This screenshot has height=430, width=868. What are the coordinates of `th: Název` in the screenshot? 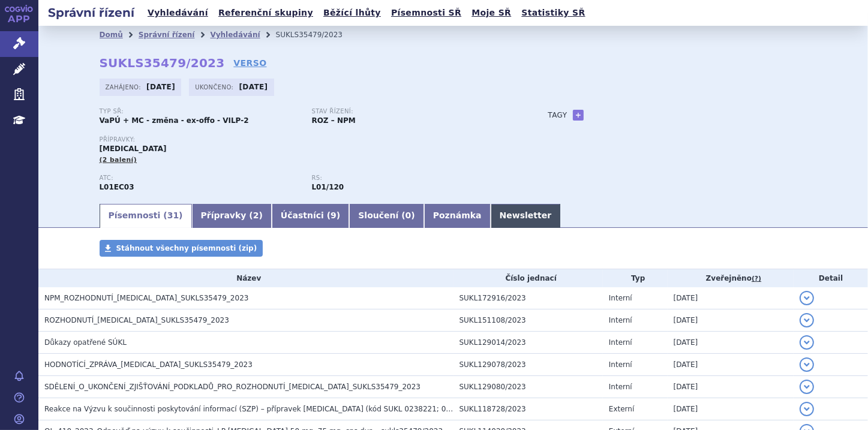 It's located at (246, 278).